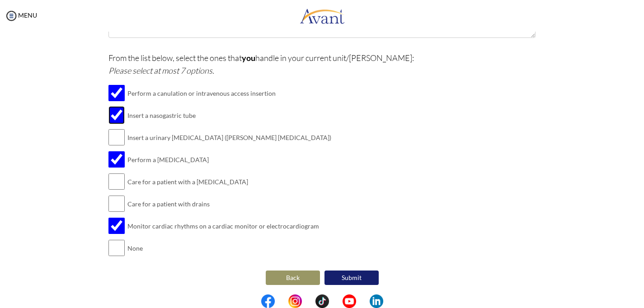 This screenshot has width=644, height=308. What do you see at coordinates (295, 301) in the screenshot?
I see `img: in.png` at bounding box center [295, 301].